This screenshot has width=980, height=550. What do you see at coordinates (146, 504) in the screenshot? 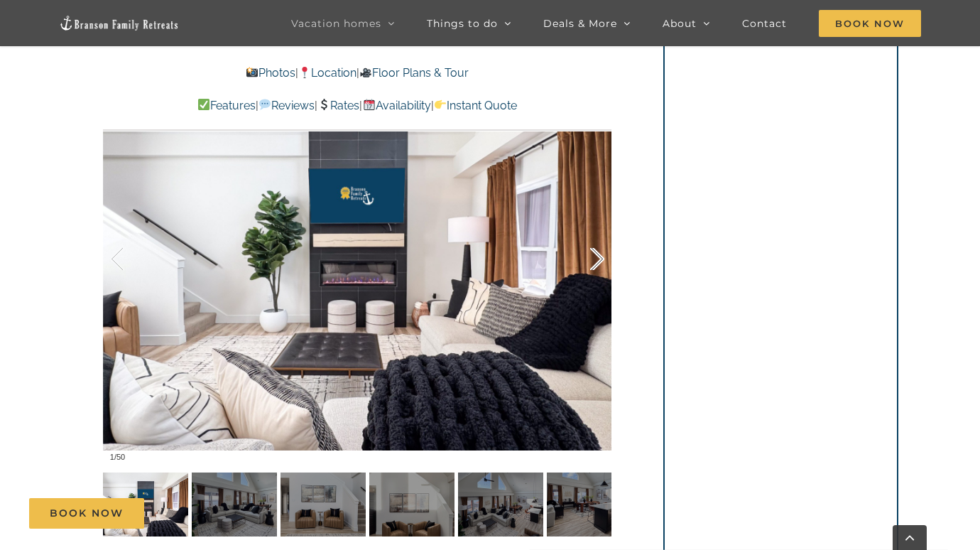
I see `img: Copper-Pointe-at-Table-Rock-Lake-3020-Edit-scaled.jpg-nggid042921-ngg0dyn-120x90-00f0w010c011r110...` at bounding box center [146, 504].